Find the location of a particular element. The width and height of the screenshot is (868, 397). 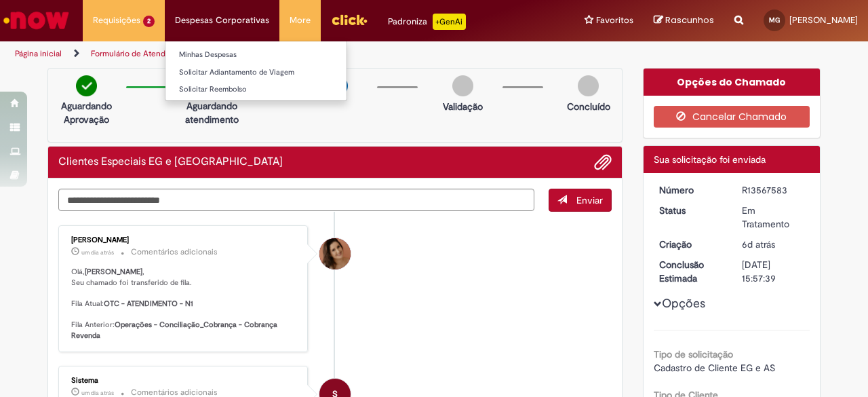

div: R13567583 is located at coordinates (773, 190).